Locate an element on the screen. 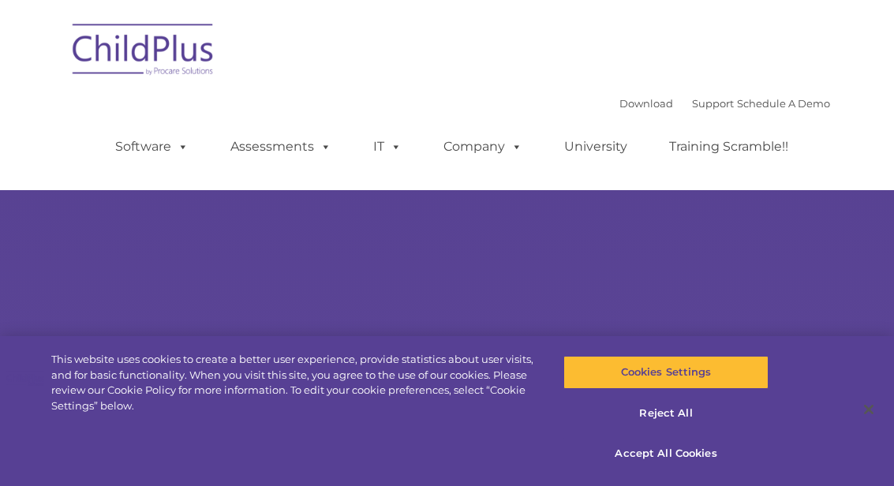  img: ChildPlus by Procare Solutions is located at coordinates (144, 52).